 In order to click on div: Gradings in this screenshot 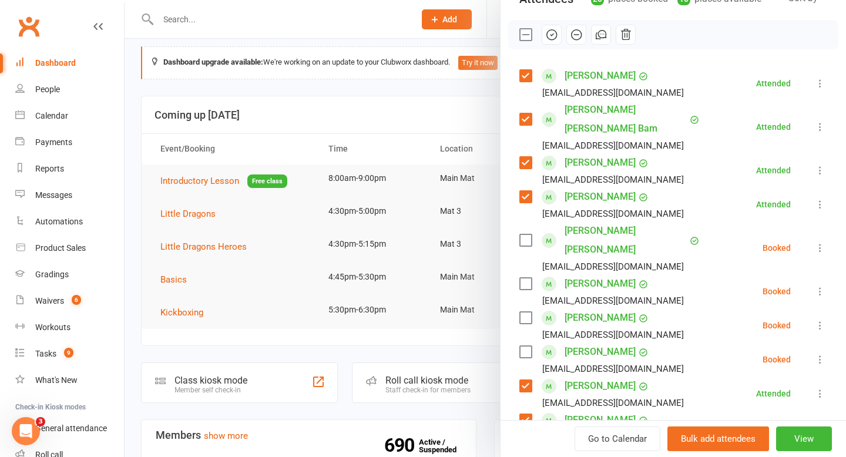, I will do `click(52, 274)`.